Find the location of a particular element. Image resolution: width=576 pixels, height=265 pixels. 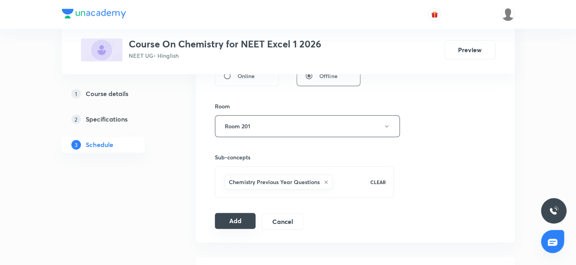

img: ttu is located at coordinates (553, 211).